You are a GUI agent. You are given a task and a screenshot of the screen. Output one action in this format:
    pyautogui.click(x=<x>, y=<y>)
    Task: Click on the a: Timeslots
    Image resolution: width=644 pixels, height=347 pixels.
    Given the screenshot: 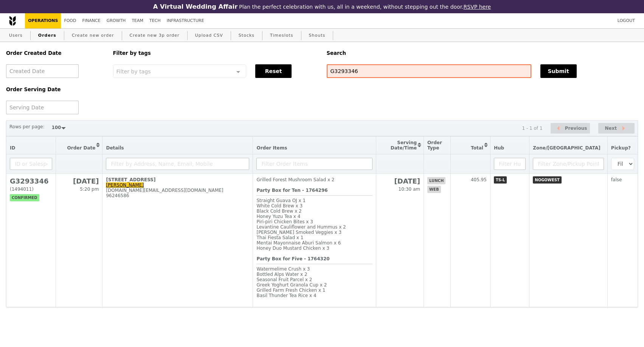 What is the action you would take?
    pyautogui.click(x=281, y=36)
    